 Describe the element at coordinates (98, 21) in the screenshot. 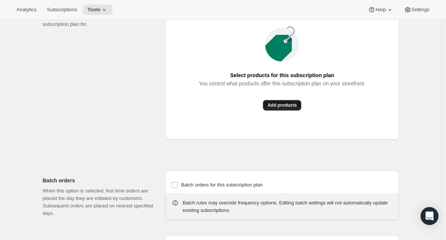

I see `p: Select which products you would like to offer this subscription plan for.` at that location.